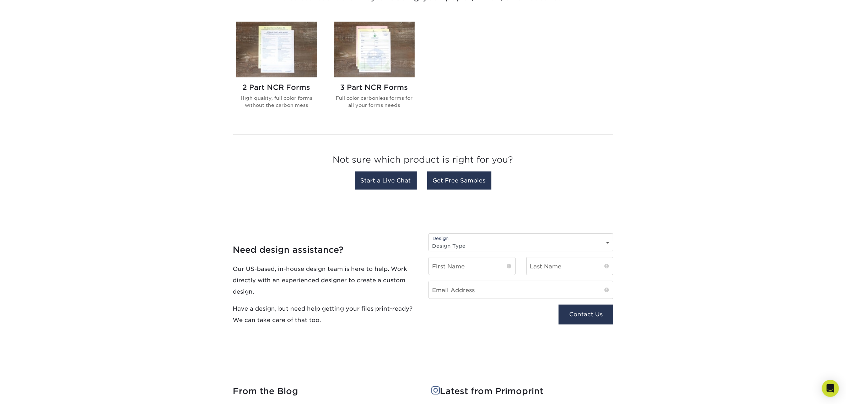 The image size is (846, 404). What do you see at coordinates (386, 180) in the screenshot?
I see `a: Start a Live Chat` at bounding box center [386, 180].